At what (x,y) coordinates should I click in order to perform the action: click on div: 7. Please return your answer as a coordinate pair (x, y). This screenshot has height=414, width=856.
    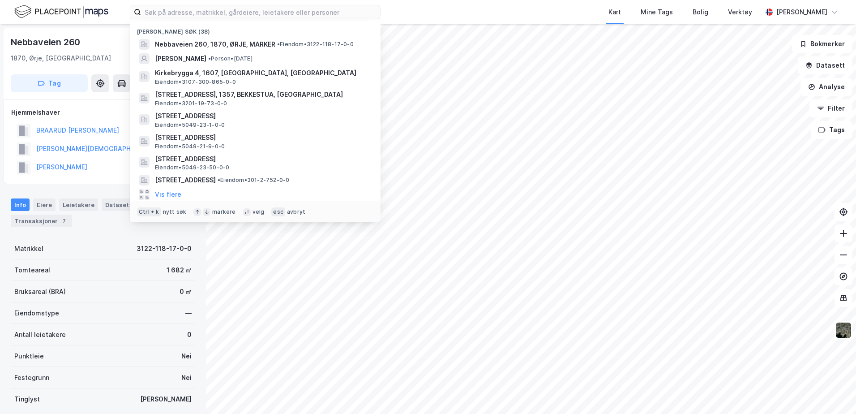
    Looking at the image, I should click on (64, 221).